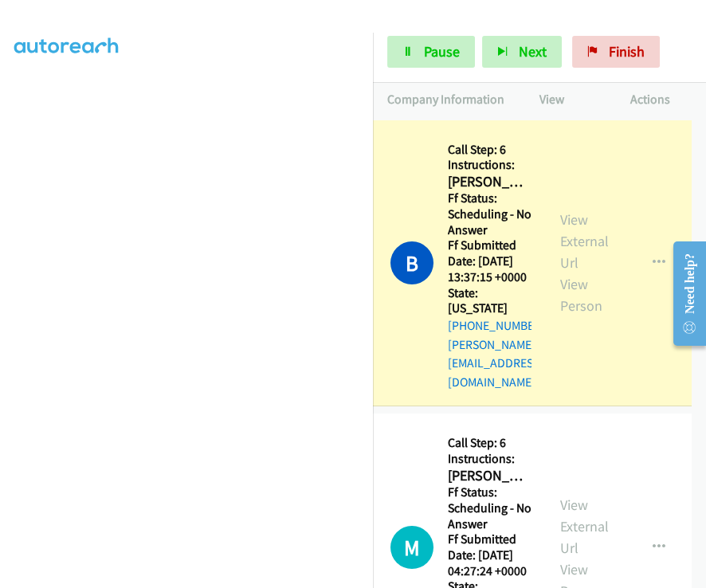 The image size is (706, 588). I want to click on h1: B, so click(412, 263).